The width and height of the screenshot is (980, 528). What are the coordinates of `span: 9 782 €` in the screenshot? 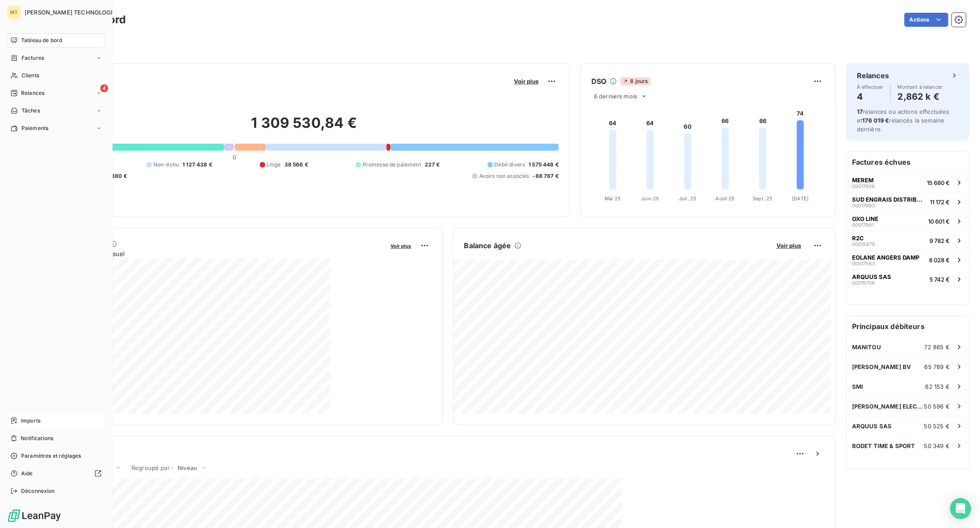 It's located at (940, 240).